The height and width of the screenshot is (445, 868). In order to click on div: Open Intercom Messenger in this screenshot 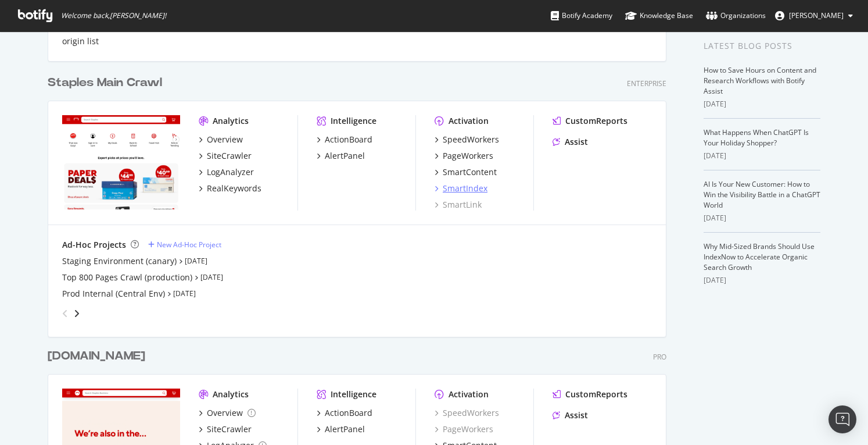, I will do `click(842, 419)`.